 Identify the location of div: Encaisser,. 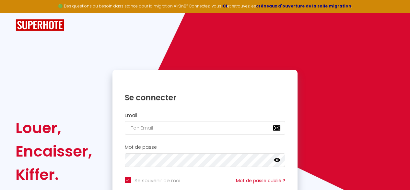
(54, 151).